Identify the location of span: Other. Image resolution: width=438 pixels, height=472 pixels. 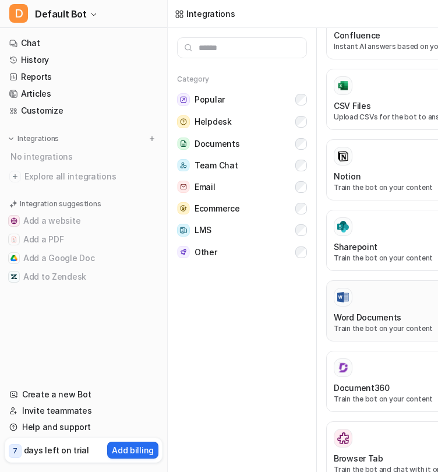
(205, 252).